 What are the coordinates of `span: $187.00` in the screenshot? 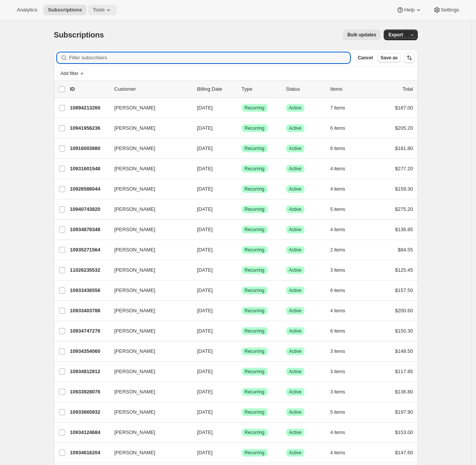 It's located at (404, 108).